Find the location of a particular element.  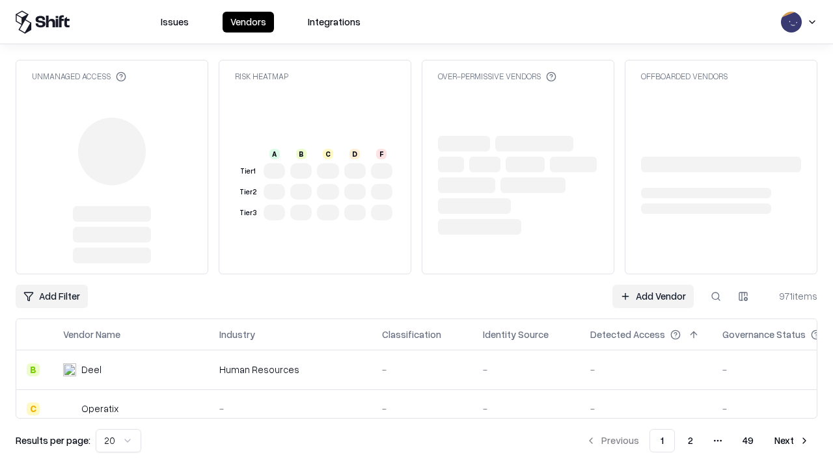

p: Results per page: is located at coordinates (53, 440).